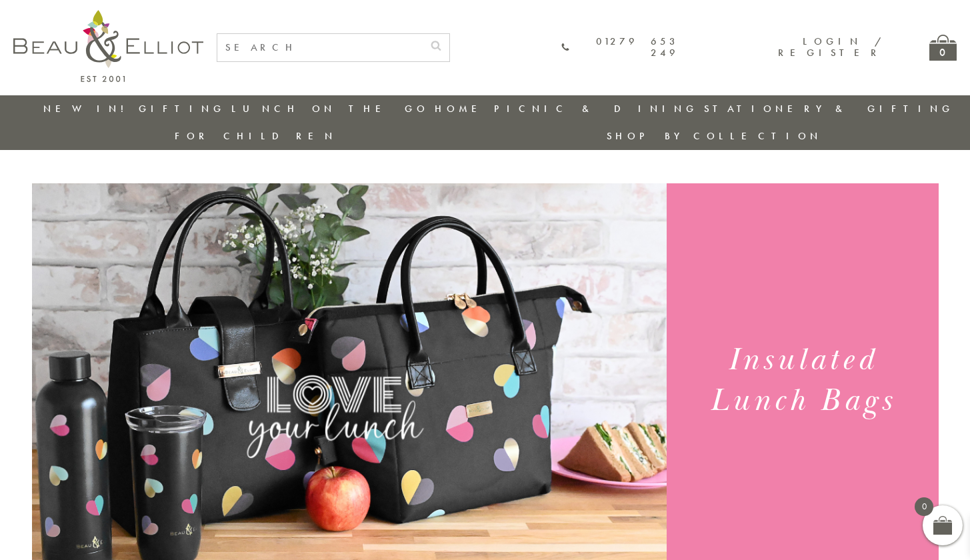 The image size is (970, 560). I want to click on img: logo, so click(108, 46).